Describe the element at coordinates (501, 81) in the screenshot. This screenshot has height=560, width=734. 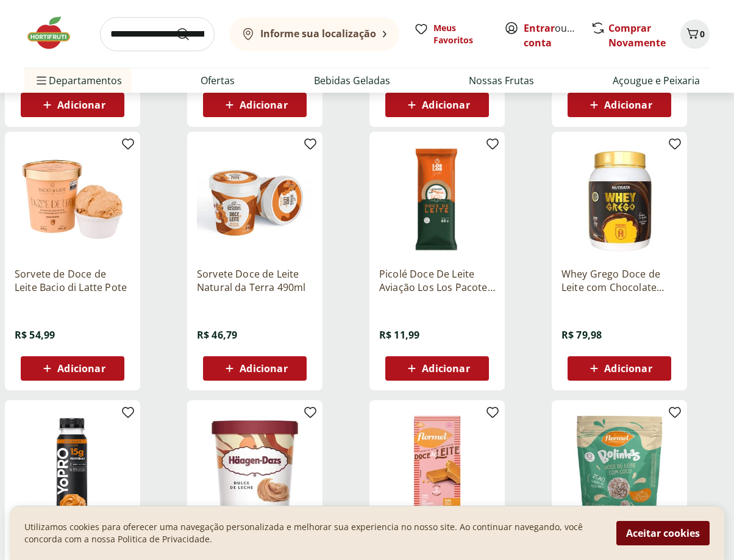
I see `a: Nossas Frutas` at that location.